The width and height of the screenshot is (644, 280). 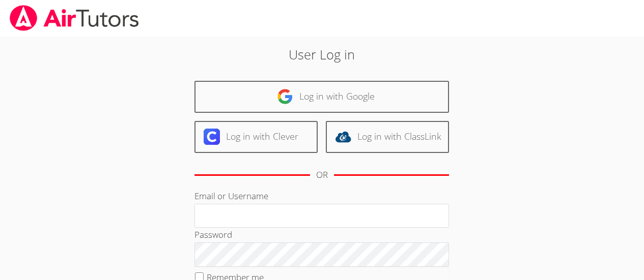 What do you see at coordinates (387, 137) in the screenshot?
I see `a: Log in with ClassLink` at bounding box center [387, 137].